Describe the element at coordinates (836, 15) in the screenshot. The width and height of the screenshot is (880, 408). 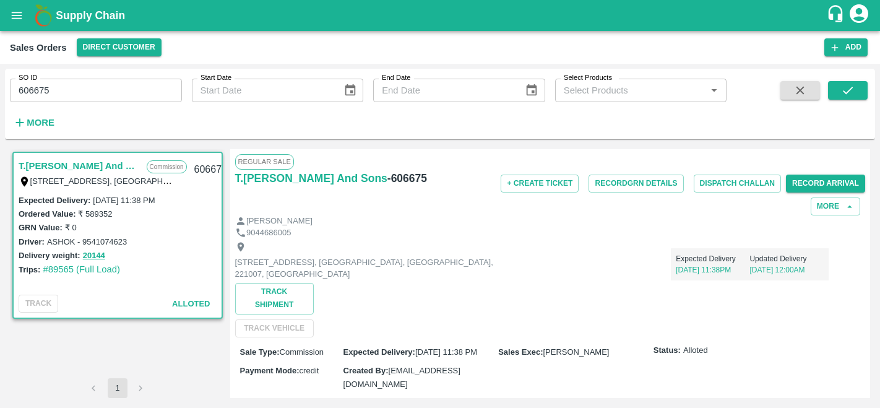
I see `div: customer-support` at that location.